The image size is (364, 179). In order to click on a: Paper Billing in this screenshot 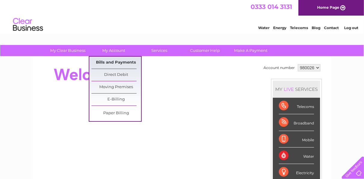, I will do `click(116, 114)`.